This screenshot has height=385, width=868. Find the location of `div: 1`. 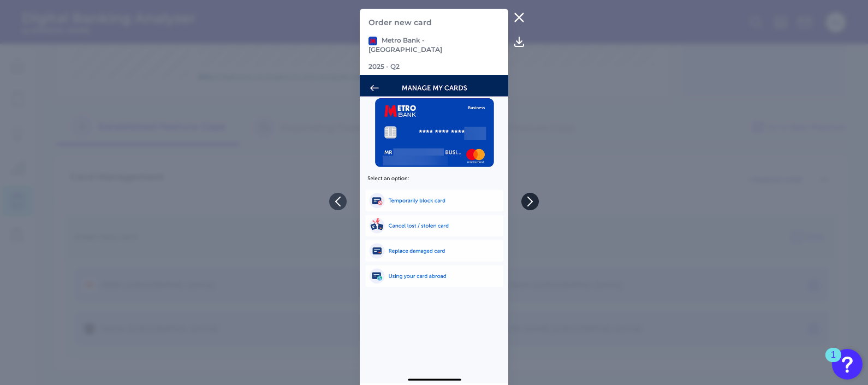

div: 1 is located at coordinates (833, 362).